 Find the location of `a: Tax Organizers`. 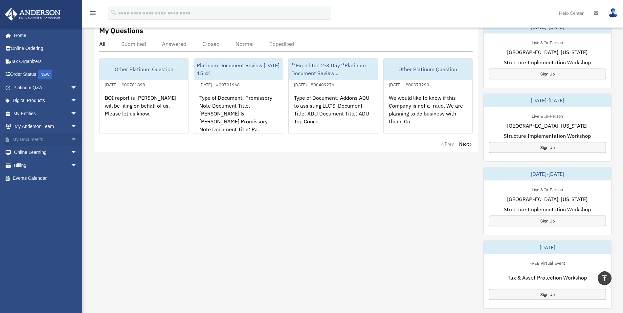

a: Tax Organizers is located at coordinates (46, 61).